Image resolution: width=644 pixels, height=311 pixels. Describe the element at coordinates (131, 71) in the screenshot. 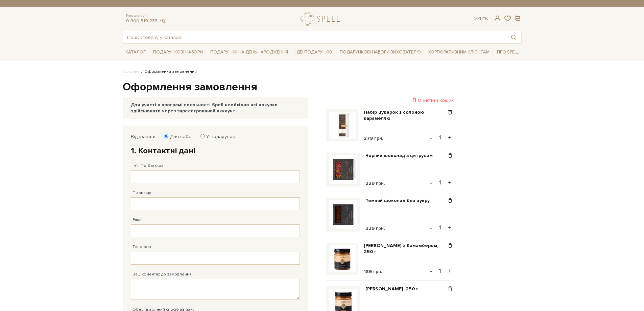

I see `a: Головна` at that location.